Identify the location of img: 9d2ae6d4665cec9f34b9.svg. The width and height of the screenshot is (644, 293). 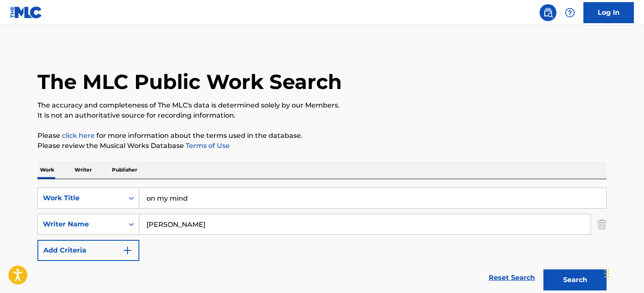
(128, 251).